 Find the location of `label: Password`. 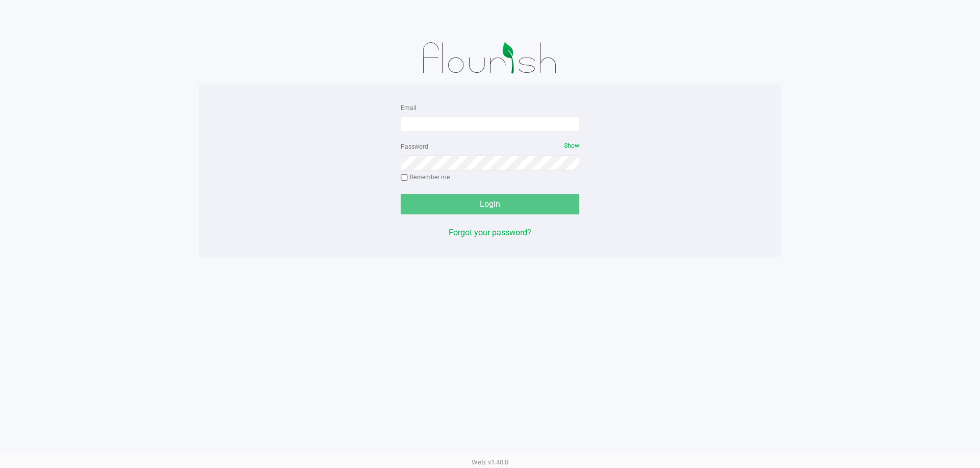

label: Password is located at coordinates (414, 146).